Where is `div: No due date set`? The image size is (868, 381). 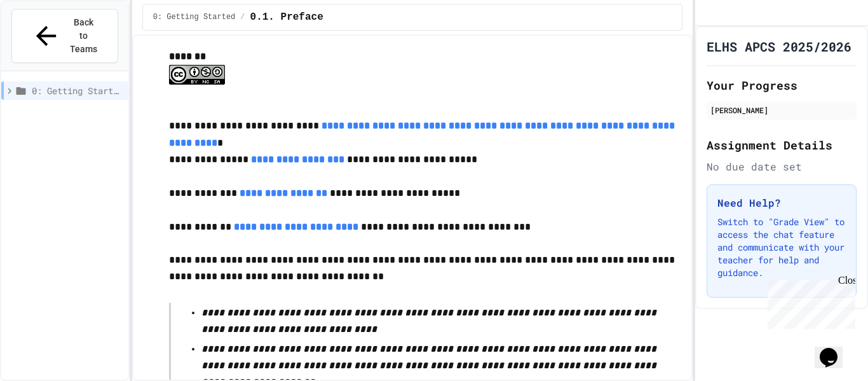
div: No due date set is located at coordinates (782, 166).